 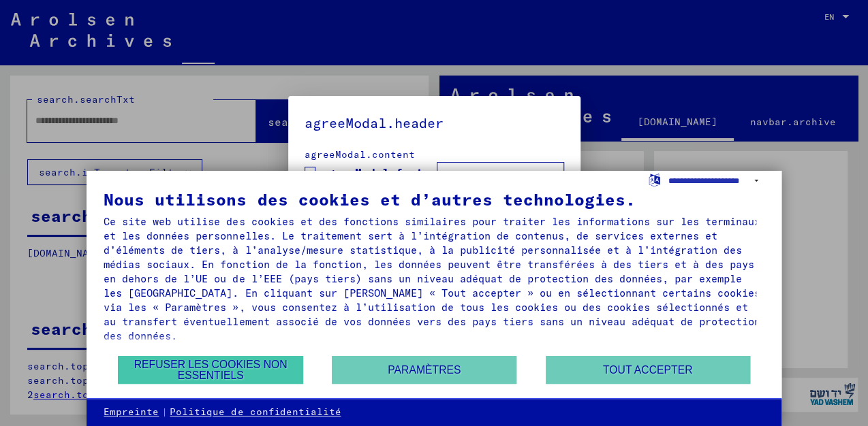 What do you see at coordinates (648, 370) in the screenshot?
I see `button: Tout accepter` at bounding box center [648, 370].